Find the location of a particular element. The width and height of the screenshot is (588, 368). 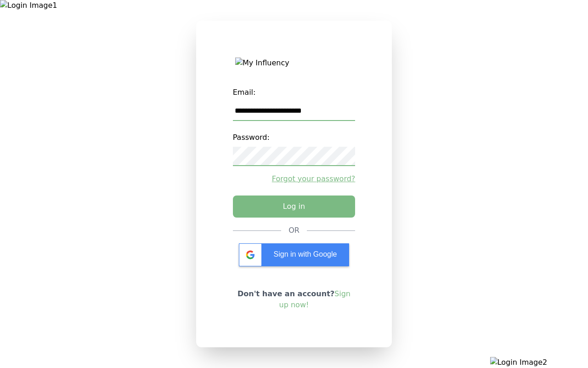

div: OR is located at coordinates (294, 230).